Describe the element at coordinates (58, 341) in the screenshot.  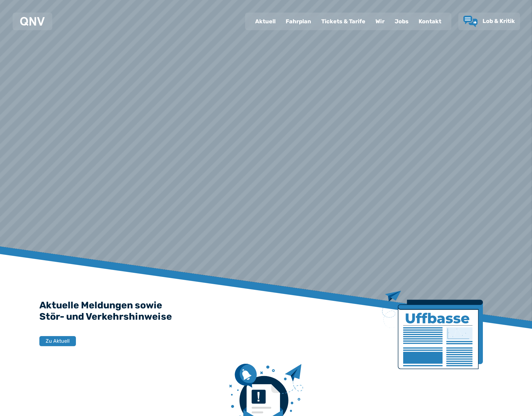
I see `button: Zu Aktuell` at that location.